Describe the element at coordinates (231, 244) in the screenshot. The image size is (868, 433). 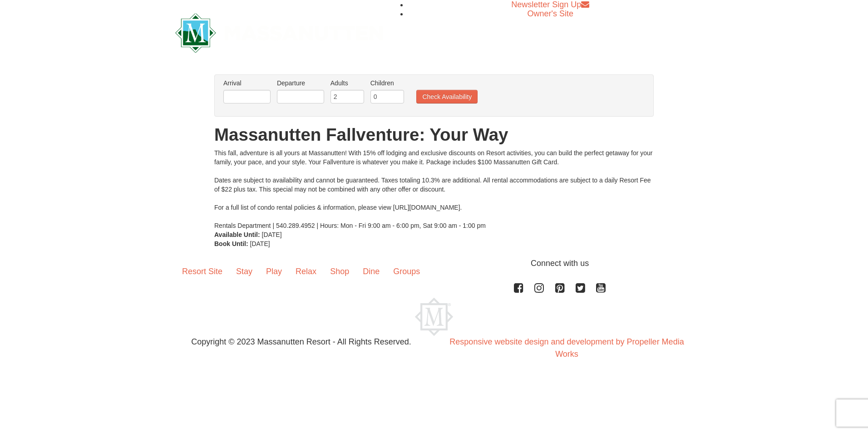
I see `strong: Book Until:` at that location.